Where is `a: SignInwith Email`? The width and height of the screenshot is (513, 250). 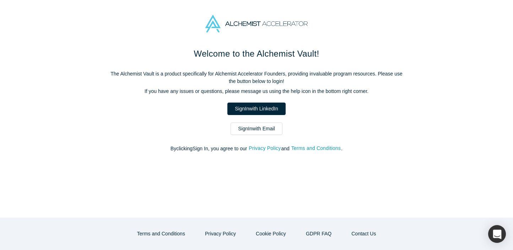
a: SignInwith Email is located at coordinates (257, 128).